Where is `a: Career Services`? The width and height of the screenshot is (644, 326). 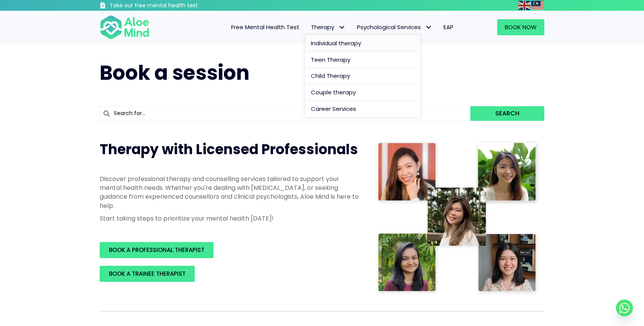
a: Career Services is located at coordinates (363, 109).